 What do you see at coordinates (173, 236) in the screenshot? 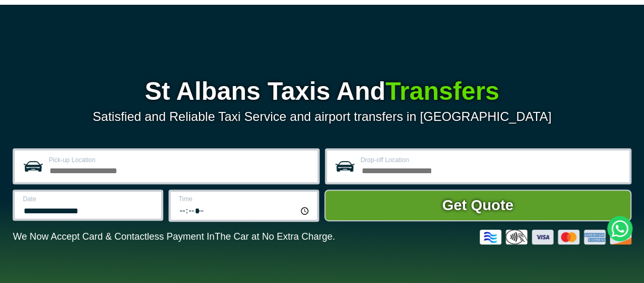
I see `p: We Now Accept Card & Contactless Payment In` at bounding box center [173, 236].